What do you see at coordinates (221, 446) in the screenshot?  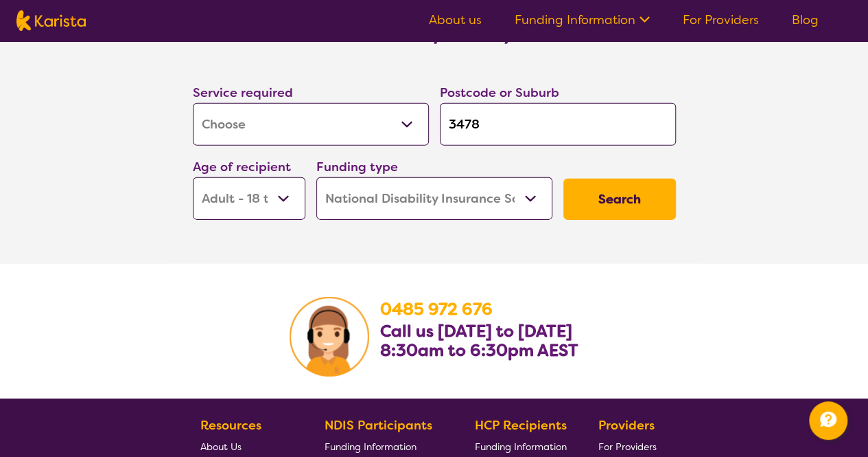 I see `span: About Us` at bounding box center [221, 446].